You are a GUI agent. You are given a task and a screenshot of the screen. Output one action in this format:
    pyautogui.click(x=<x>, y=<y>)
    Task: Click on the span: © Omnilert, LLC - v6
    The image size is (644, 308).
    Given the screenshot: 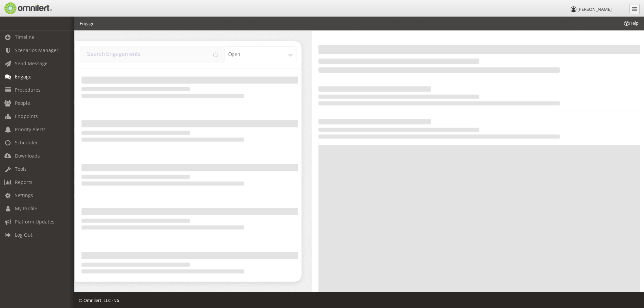 What is the action you would take?
    pyautogui.click(x=99, y=300)
    